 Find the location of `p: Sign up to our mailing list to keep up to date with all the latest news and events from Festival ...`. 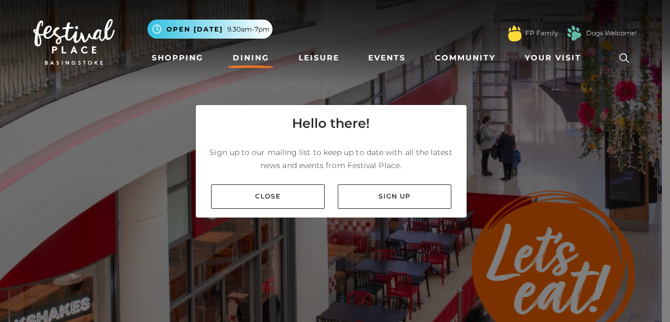

p: Sign up to our mailing list to keep up to date with all the latest news and events from Festival ... is located at coordinates (331, 159).